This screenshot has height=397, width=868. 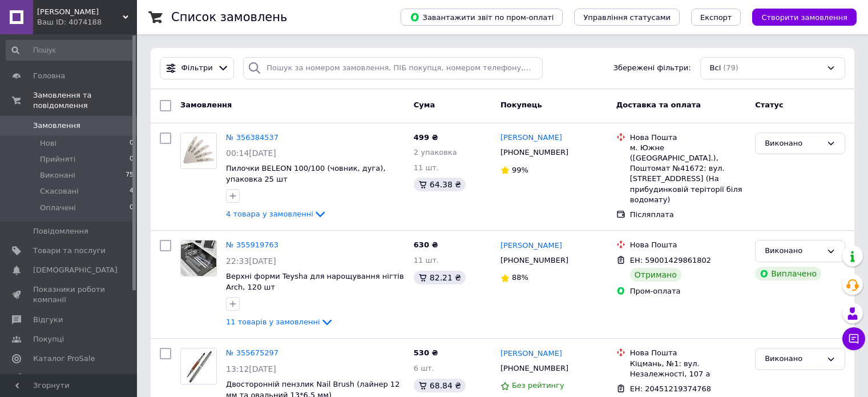 What do you see at coordinates (730, 68) in the screenshot?
I see `span: (79)` at bounding box center [730, 68].